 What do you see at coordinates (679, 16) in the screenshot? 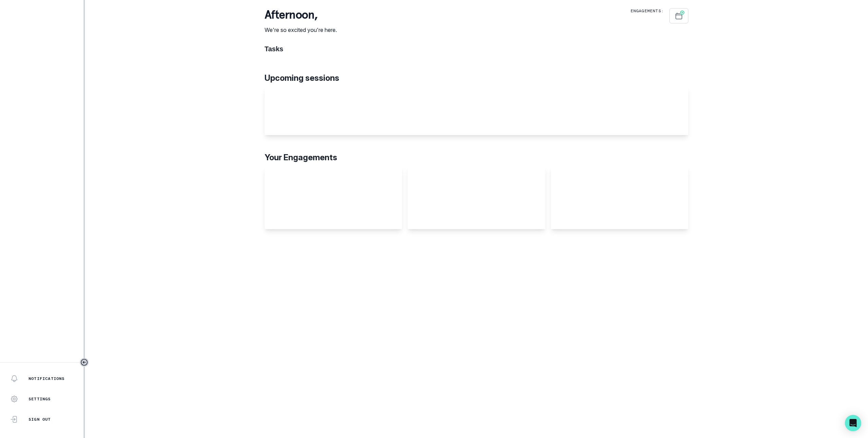
I see `button: Schedule Sessions` at bounding box center [679, 16].